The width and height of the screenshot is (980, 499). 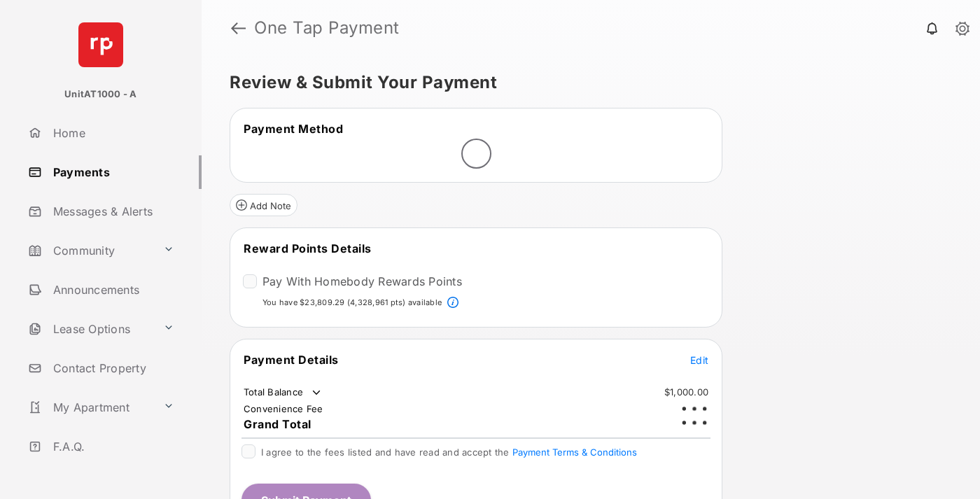 What do you see at coordinates (283, 409) in the screenshot?
I see `td: Convenience Fee` at bounding box center [283, 409].